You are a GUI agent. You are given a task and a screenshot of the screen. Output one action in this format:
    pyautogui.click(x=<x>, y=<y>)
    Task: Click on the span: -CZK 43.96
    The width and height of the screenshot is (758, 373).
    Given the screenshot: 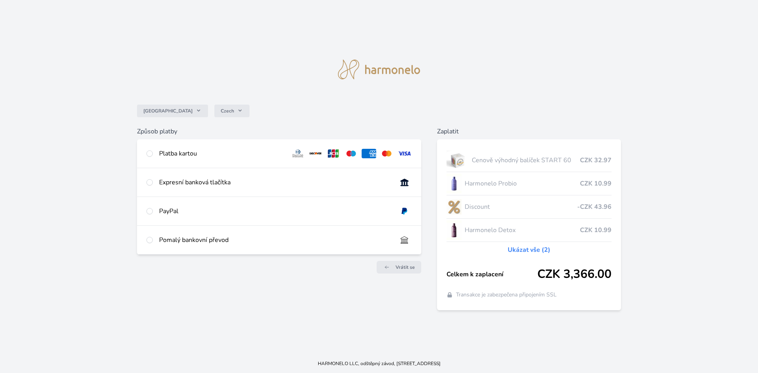 What is the action you would take?
    pyautogui.click(x=594, y=207)
    